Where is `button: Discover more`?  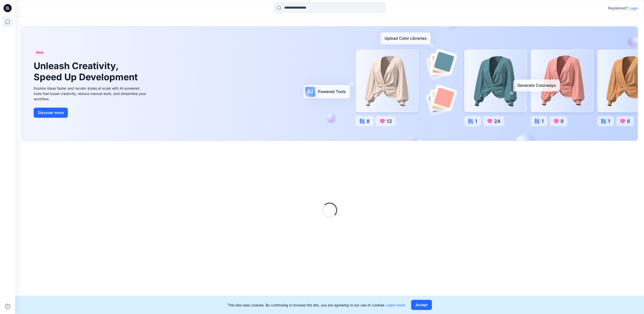 button: Discover more is located at coordinates (50, 113).